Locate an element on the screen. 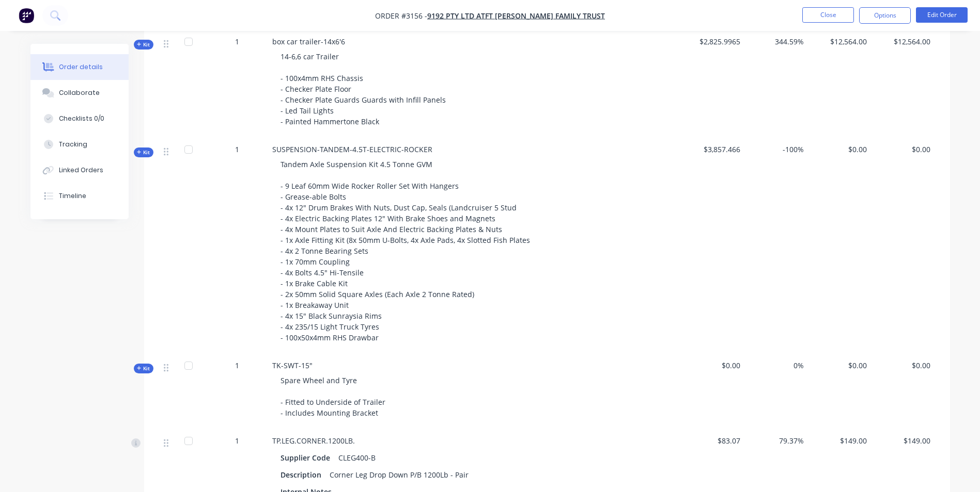  button: Timeline is located at coordinates (80, 196).